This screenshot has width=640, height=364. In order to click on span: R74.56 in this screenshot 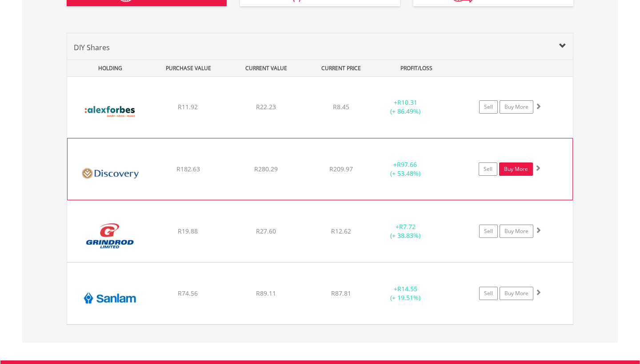, I will do `click(188, 293)`.